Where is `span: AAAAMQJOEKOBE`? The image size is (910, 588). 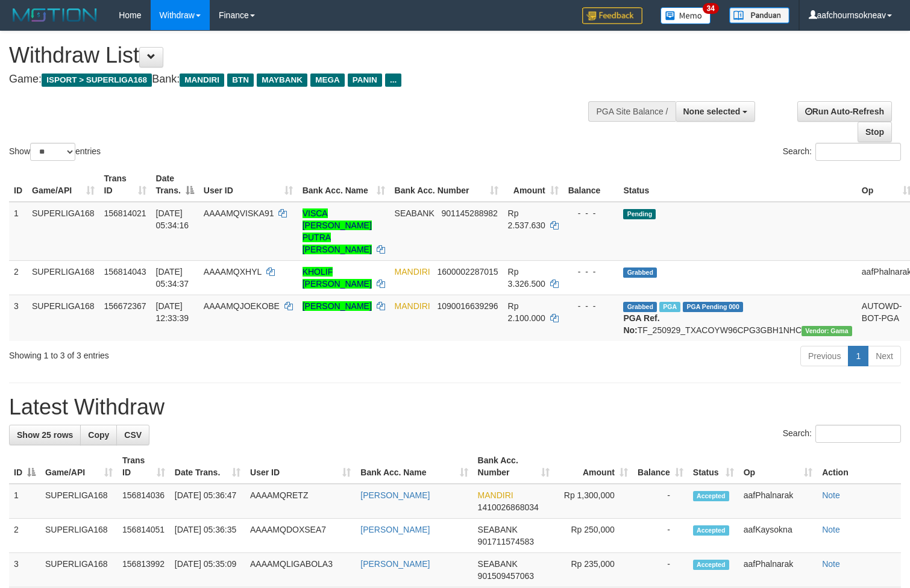 span: AAAAMQJOEKOBE is located at coordinates (242, 306).